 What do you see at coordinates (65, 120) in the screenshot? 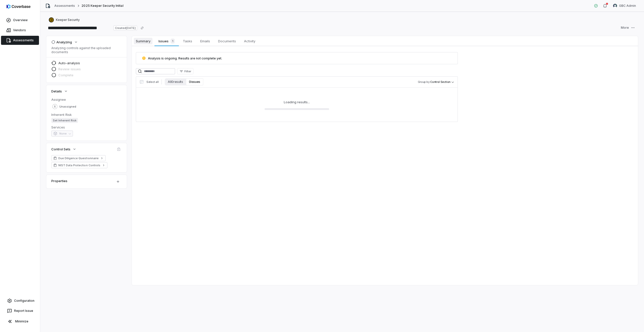
I see `span: Set Inherent Risk` at bounding box center [65, 120].